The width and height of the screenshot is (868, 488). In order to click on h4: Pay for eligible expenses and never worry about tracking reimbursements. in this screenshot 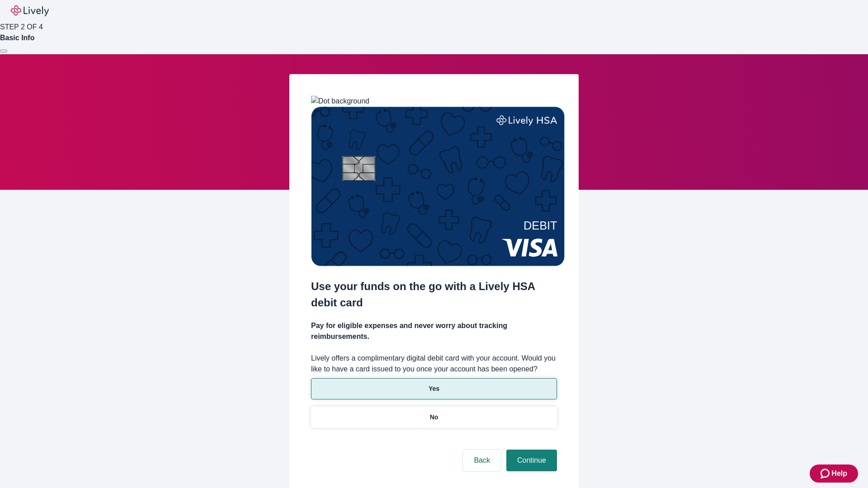, I will do `click(434, 332)`.